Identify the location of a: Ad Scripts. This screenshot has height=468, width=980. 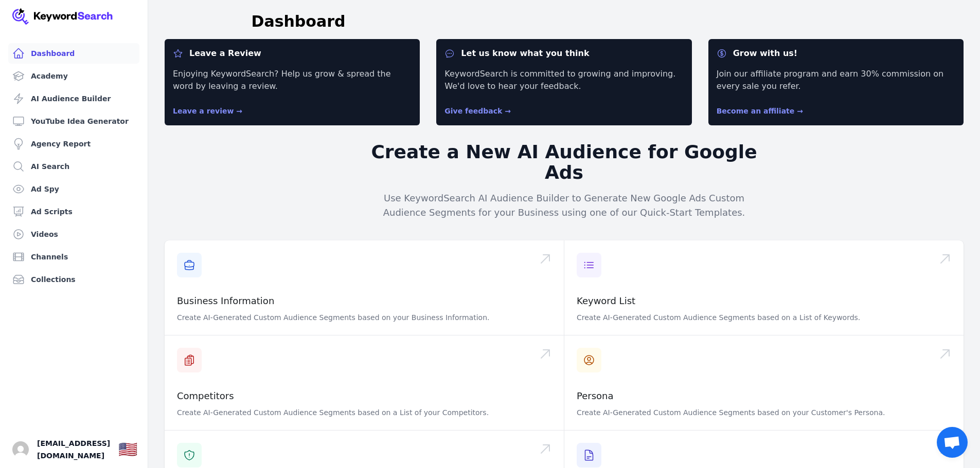
(74, 212).